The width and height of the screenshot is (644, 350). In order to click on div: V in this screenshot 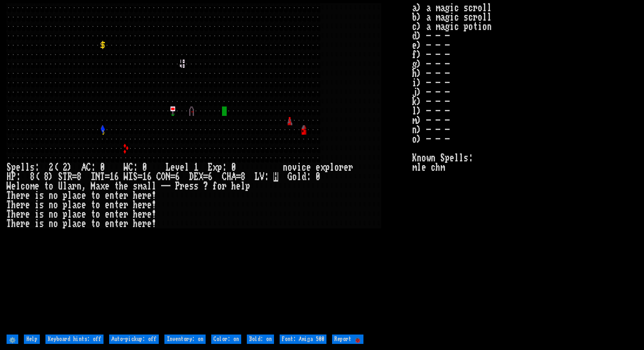, I will do `click(262, 177)`.